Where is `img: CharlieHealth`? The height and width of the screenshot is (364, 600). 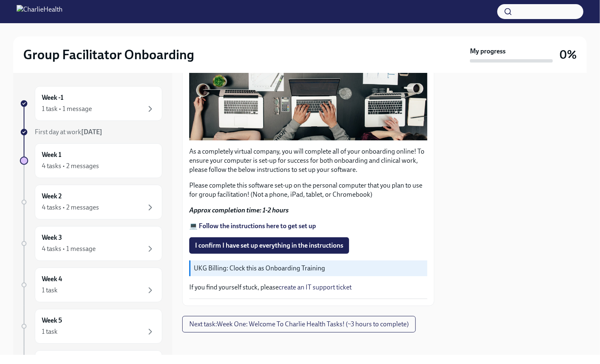
img: CharlieHealth is located at coordinates (40, 11).